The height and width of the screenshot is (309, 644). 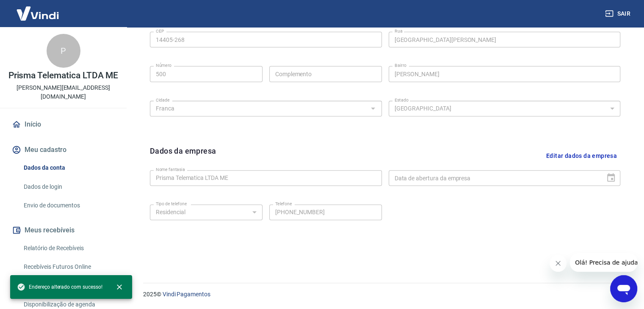 What do you see at coordinates (402, 100) in the screenshot?
I see `label: Estado` at bounding box center [402, 100].